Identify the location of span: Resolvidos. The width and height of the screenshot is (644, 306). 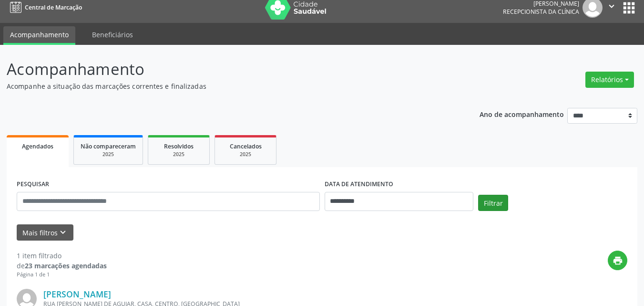
(179, 146).